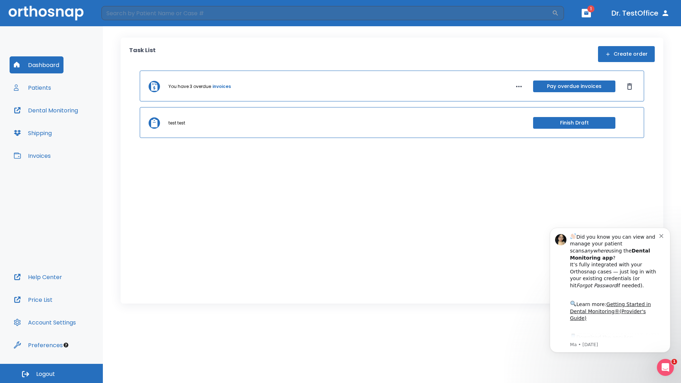 This screenshot has width=681, height=383. What do you see at coordinates (76, 134) in the screenshot?
I see `div: Download the app: | ​ Let us know if you need help getting started!` at bounding box center [76, 134].